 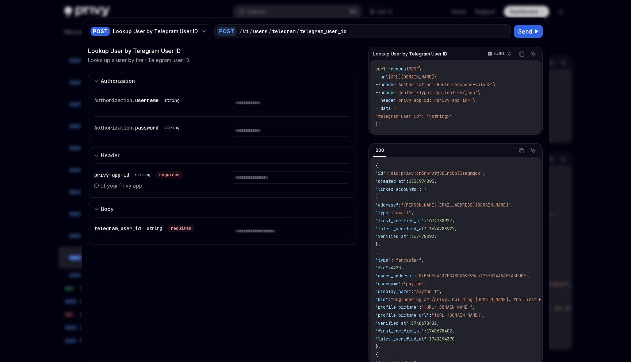 What do you see at coordinates (222, 155) in the screenshot?
I see `button: expand input section` at bounding box center [222, 155].